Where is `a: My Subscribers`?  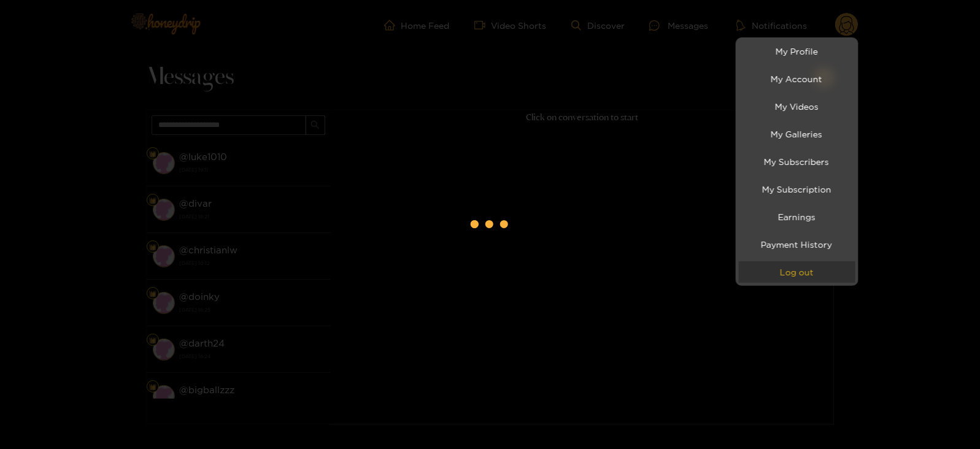
a: My Subscribers is located at coordinates (797, 162).